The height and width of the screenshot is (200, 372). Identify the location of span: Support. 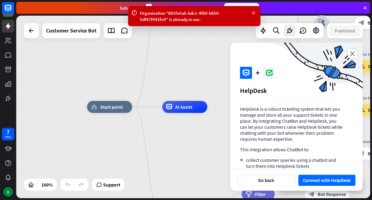
(111, 184).